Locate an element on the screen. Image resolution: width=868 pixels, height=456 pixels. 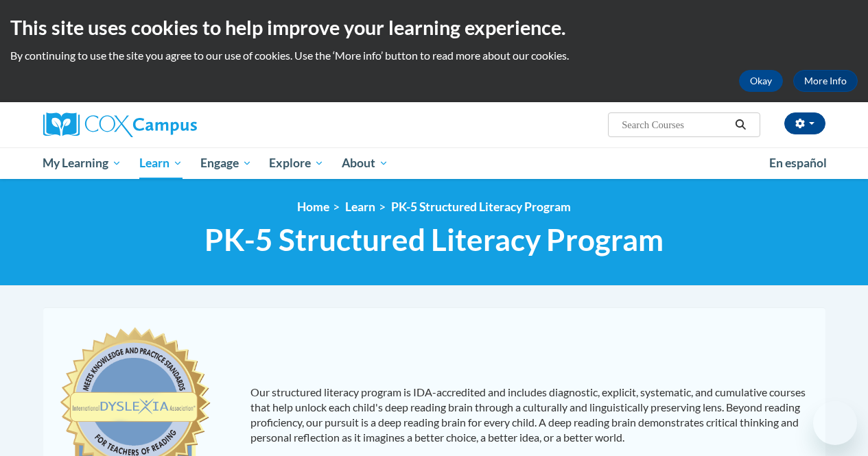
a: Cox Campus is located at coordinates (167, 125).